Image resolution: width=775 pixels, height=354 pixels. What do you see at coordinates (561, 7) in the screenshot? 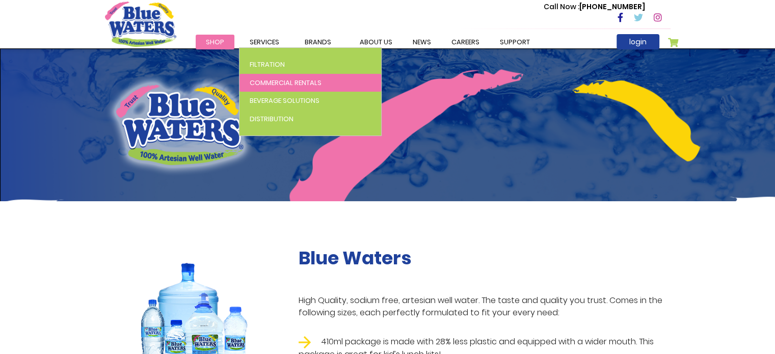
I see `span: Call Now :` at bounding box center [561, 7].